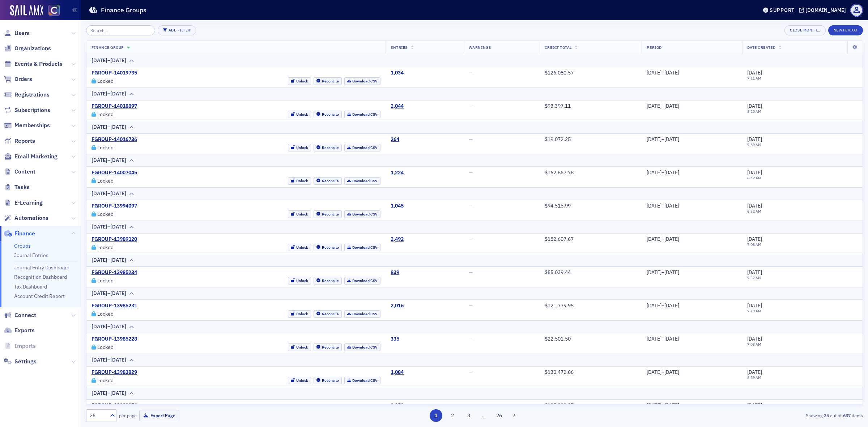  Describe the element at coordinates (114, 373) in the screenshot. I see `a: FGROUP-13983829` at that location.